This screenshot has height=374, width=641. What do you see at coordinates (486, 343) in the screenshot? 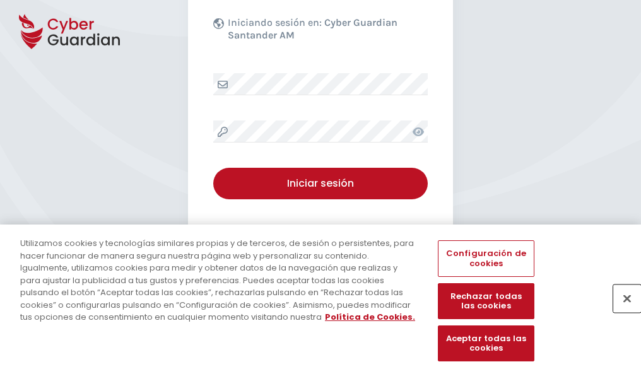
I see `button: Aceptar todas las cookies` at bounding box center [486, 343].